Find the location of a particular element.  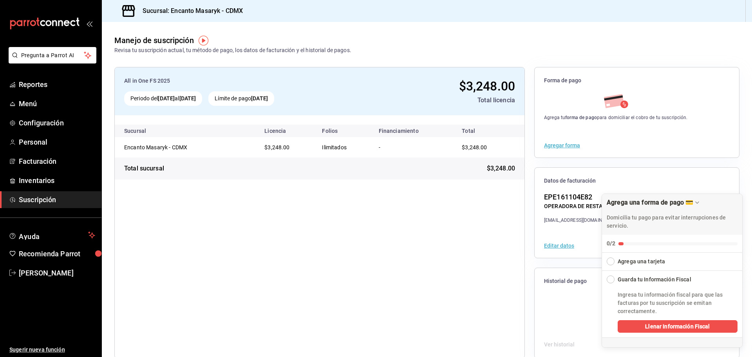

div: Revisa tu suscripción actual, tu método de pago, los datos de facturación y el historial de pagos. is located at coordinates (233, 50).